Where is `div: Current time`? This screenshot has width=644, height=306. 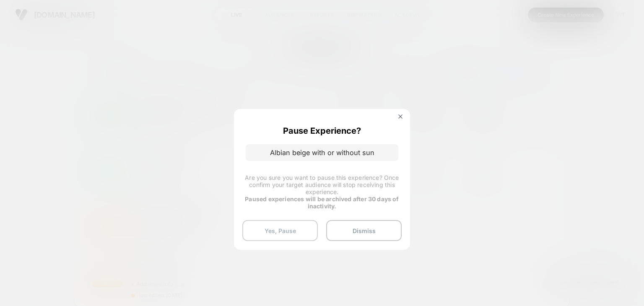
div: Current time is located at coordinates (218, 174).